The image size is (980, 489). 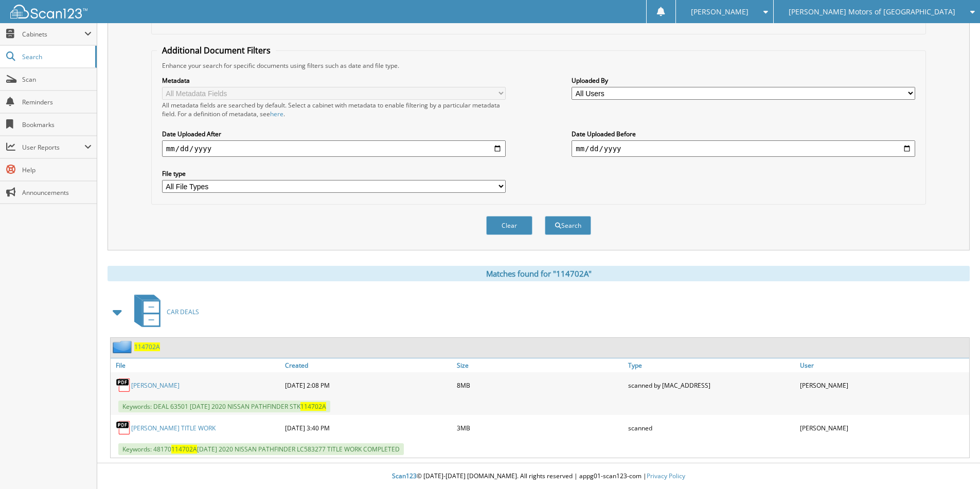 What do you see at coordinates (666, 475) in the screenshot?
I see `a: Privacy Policy` at bounding box center [666, 475].